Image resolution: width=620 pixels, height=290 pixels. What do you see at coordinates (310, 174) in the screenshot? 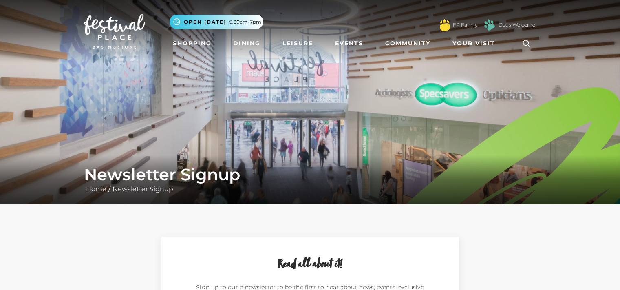
I see `h1: Newsletter Signup` at bounding box center [310, 174].